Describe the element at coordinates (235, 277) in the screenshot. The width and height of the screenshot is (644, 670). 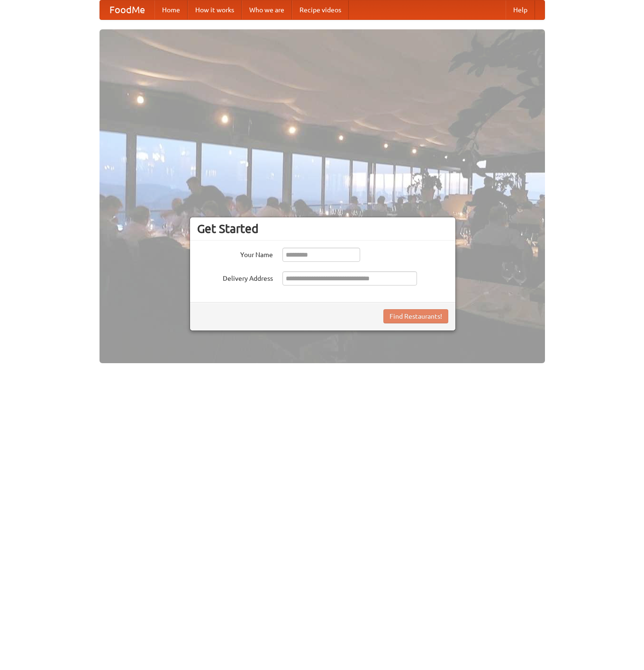
I see `label: Delivery Address` at that location.